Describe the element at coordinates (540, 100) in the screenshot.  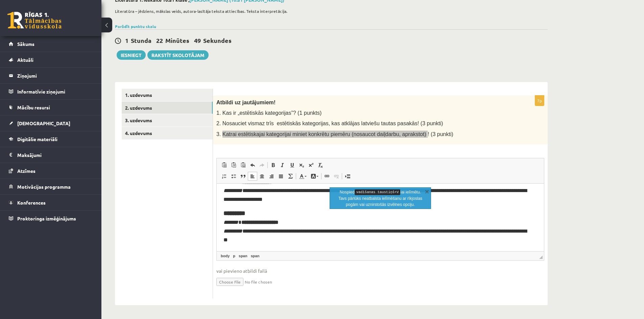
I see `p: 7p` at that location.